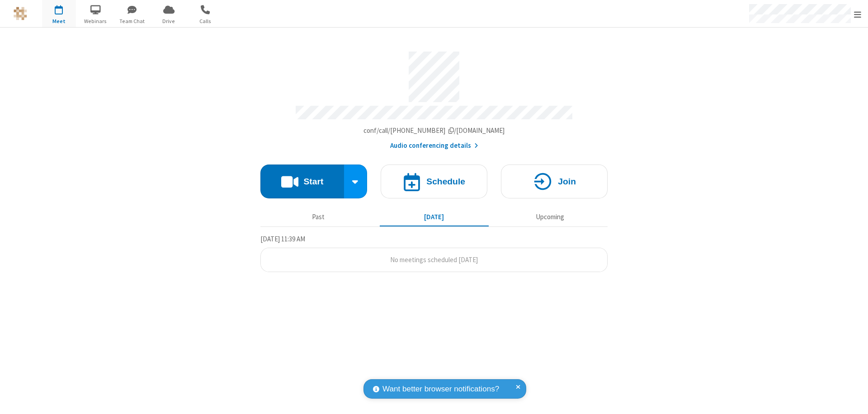 The width and height of the screenshot is (868, 414). What do you see at coordinates (434, 131) in the screenshot?
I see `button: Copy my meeting room linkCopy my meeting room link` at bounding box center [434, 131].